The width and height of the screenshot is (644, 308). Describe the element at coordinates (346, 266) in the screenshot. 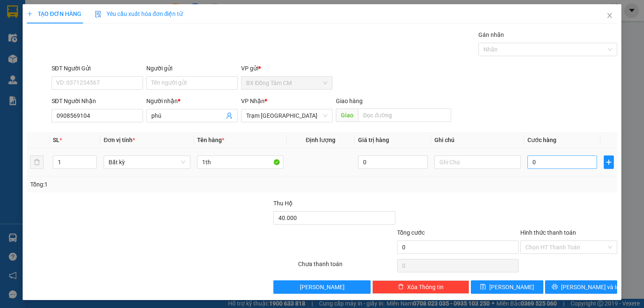

I see `div: Chưa thanh toán` at that location.